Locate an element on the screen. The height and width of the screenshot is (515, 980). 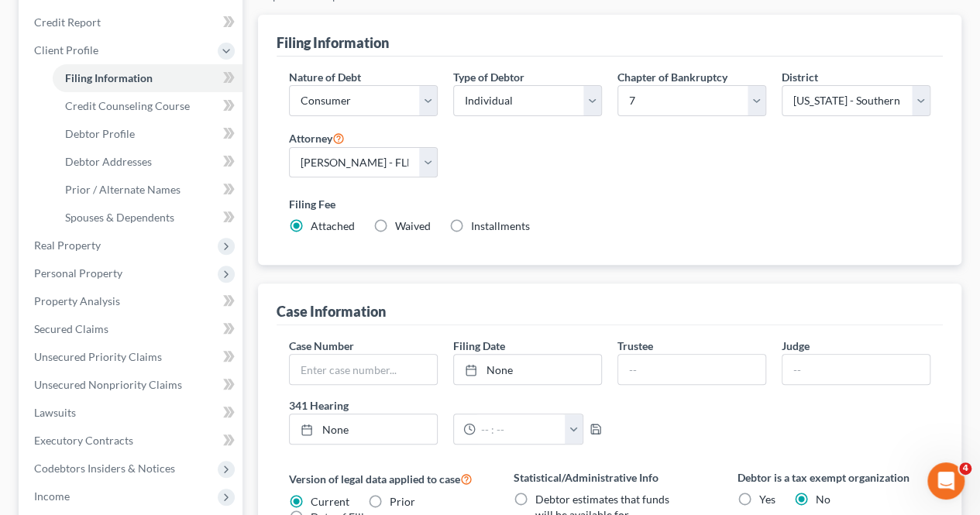
div: Case Information is located at coordinates (331, 312).